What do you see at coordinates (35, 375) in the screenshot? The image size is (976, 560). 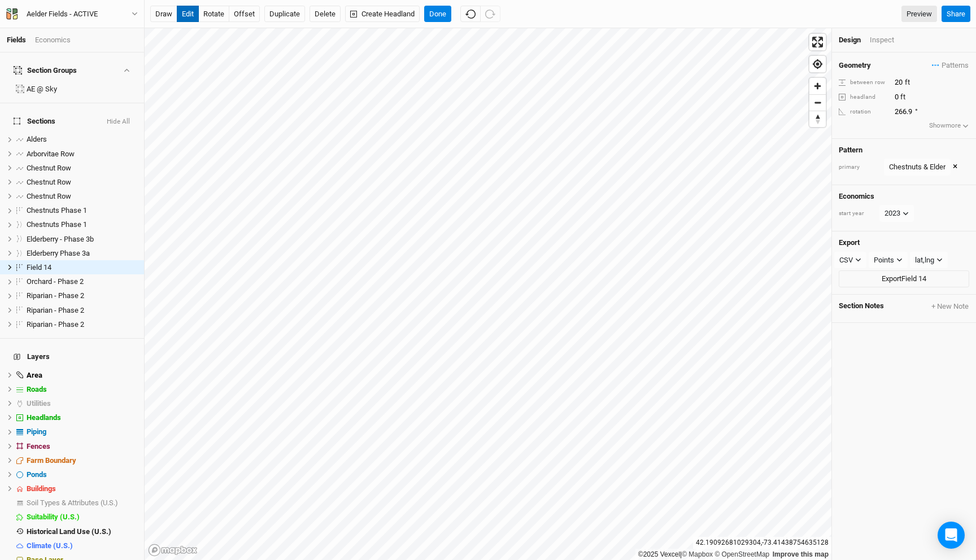 I see `span: Area` at bounding box center [35, 375].